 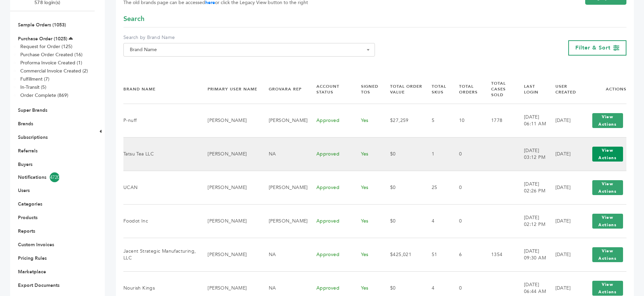 I want to click on td: Tatsu Tea LLC, so click(x=161, y=154).